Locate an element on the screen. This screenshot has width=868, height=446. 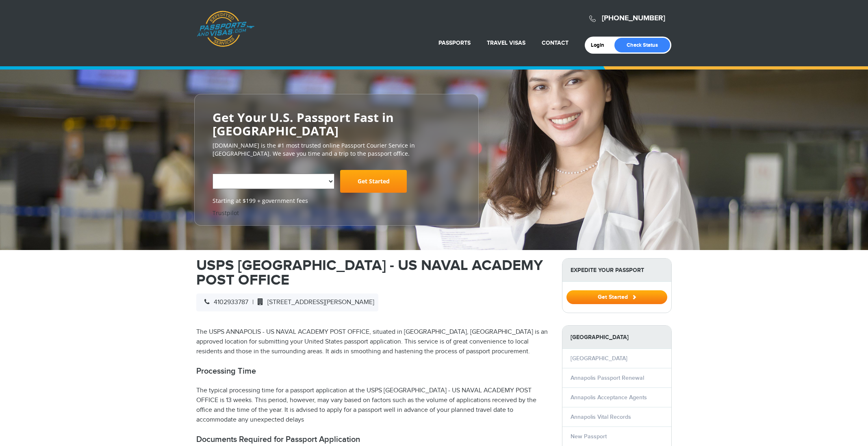
a: Annapolis Vital Records is located at coordinates (601, 417).